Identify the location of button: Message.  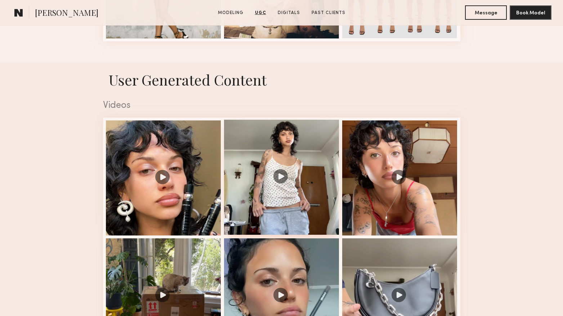
(486, 13).